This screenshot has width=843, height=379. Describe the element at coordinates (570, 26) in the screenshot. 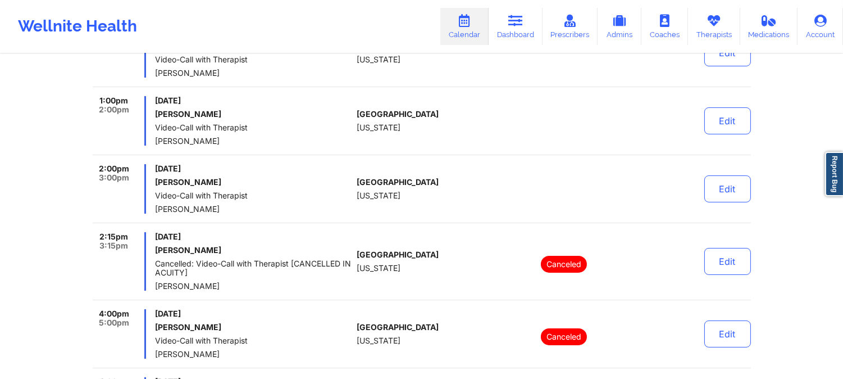

I see `a: Prescribers` at that location.